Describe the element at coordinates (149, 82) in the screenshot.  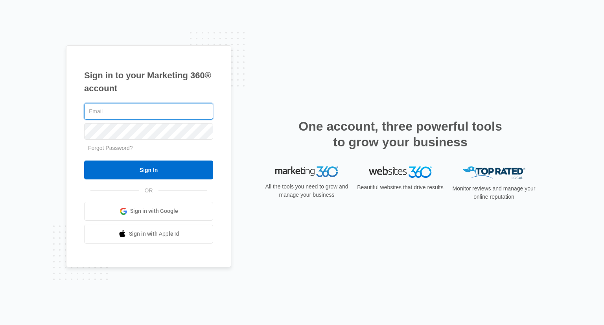
I see `h1: Sign in to your Marketing 360® account` at that location.